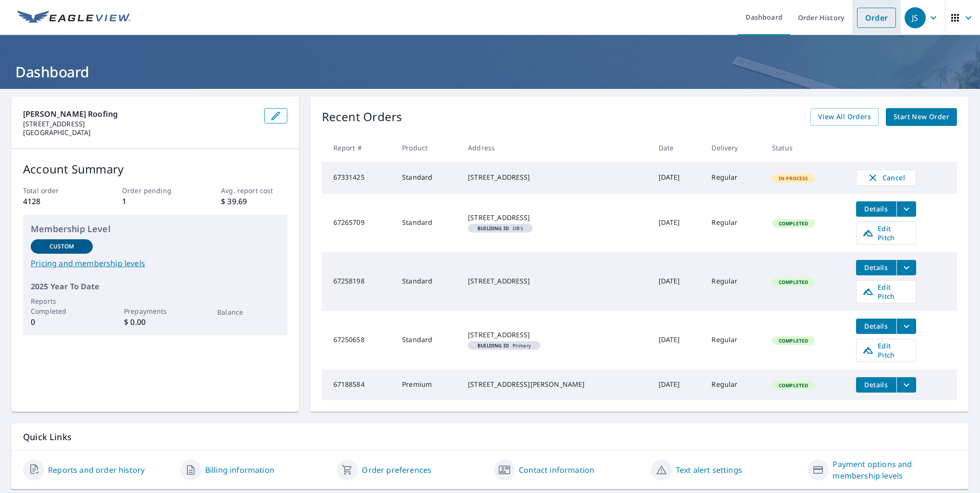  What do you see at coordinates (894, 470) in the screenshot?
I see `a: Payment options and membership levels` at bounding box center [894, 470].